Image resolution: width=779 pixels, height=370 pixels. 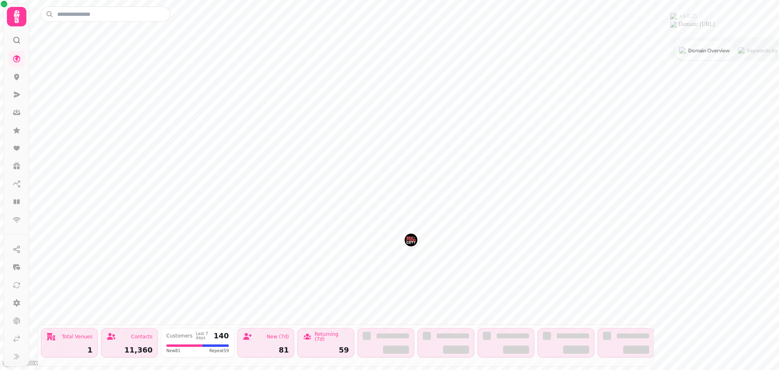 What do you see at coordinates (69, 350) in the screenshot?
I see `div: 1` at bounding box center [69, 350].